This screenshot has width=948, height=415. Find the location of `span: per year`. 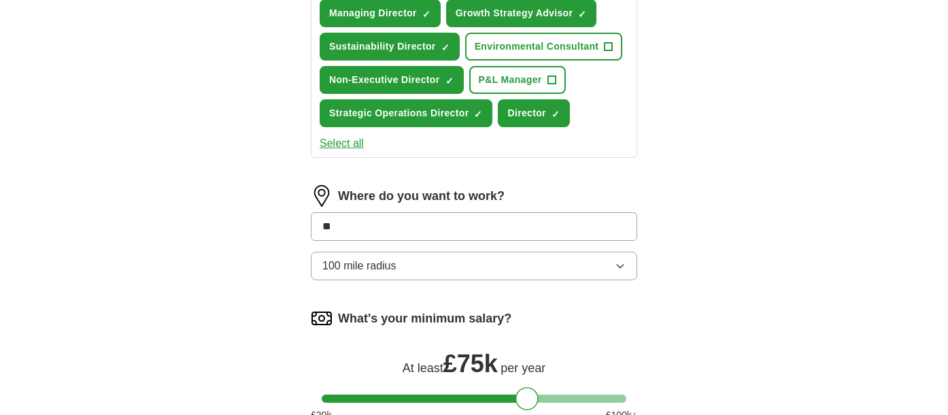

span: per year is located at coordinates (523, 368).